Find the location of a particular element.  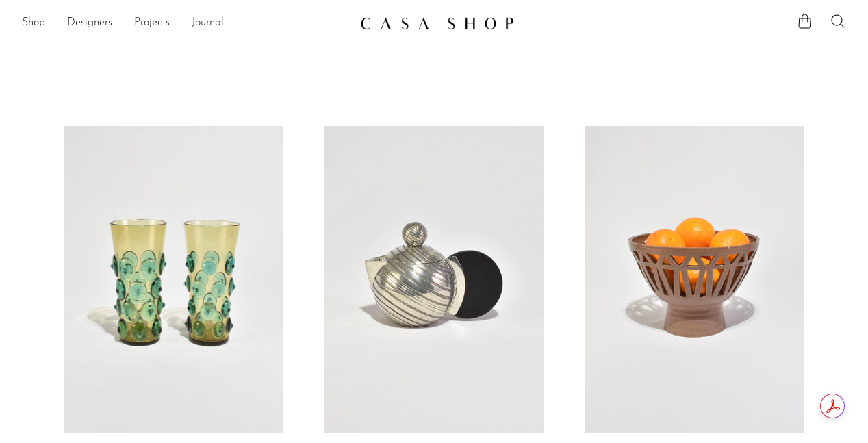

nav: Desktop navigation is located at coordinates (185, 23).